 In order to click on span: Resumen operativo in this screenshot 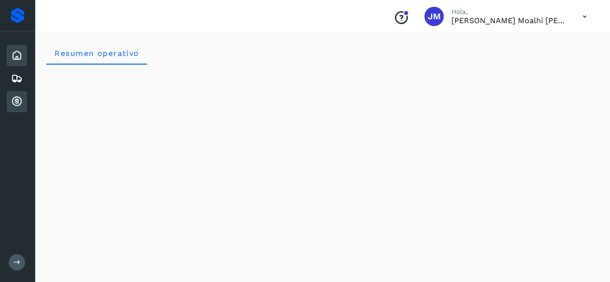, I will do `click(96, 53)`.